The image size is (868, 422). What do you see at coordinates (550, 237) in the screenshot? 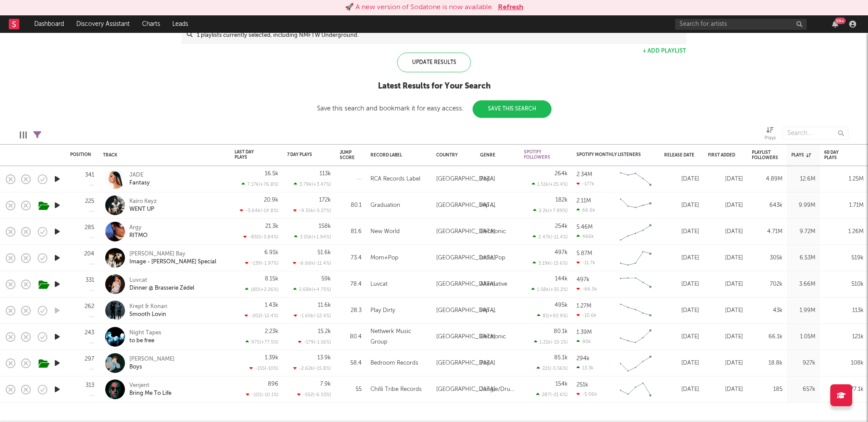
I see `div: 2.47k ( -11.4 % )` at bounding box center [550, 237].